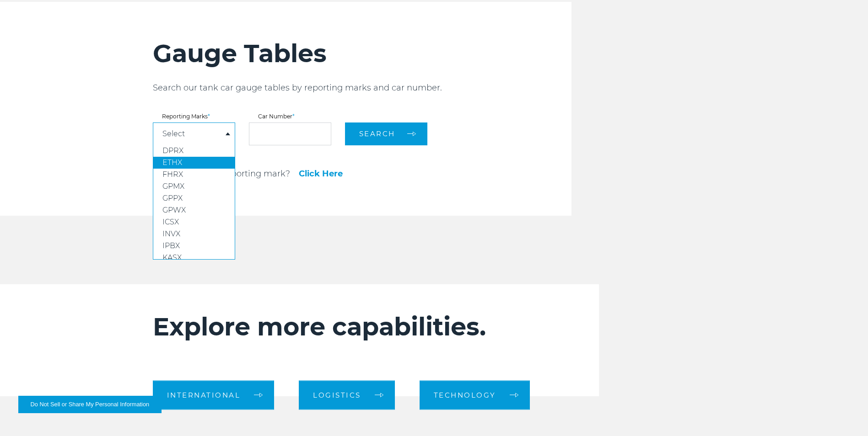 Image resolution: width=868 pixels, height=436 pixels. Describe the element at coordinates (174, 210) in the screenshot. I see `span: GPWX` at that location.